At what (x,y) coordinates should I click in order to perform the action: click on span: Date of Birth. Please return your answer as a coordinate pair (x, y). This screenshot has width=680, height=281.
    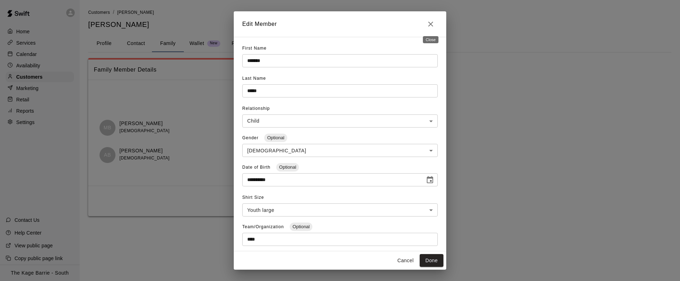
    Looking at the image, I should click on (257, 167).